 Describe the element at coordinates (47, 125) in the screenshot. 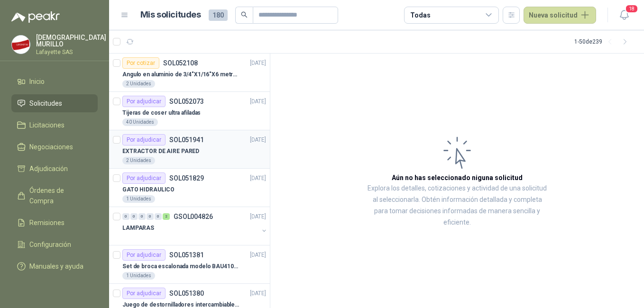

I see `span: Licitaciones` at that location.